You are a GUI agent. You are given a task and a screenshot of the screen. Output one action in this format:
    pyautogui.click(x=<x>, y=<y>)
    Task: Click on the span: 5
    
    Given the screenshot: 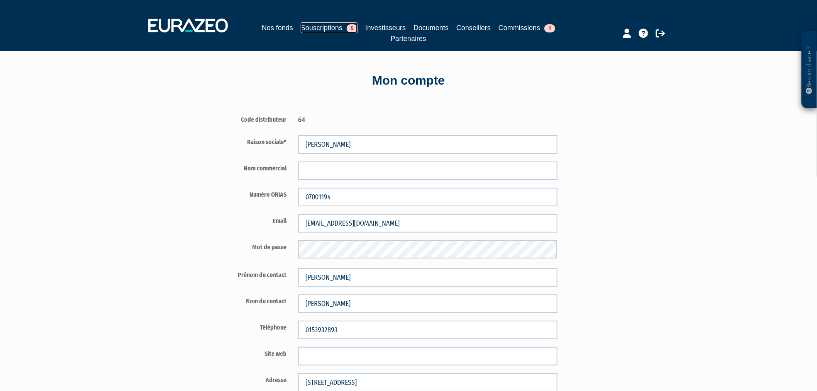 What is the action you would take?
    pyautogui.click(x=352, y=28)
    